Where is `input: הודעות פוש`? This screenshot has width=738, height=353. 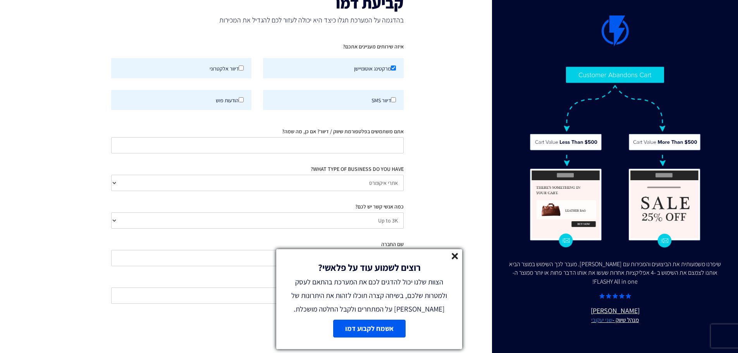
input: הודעות פוש is located at coordinates (241, 100).